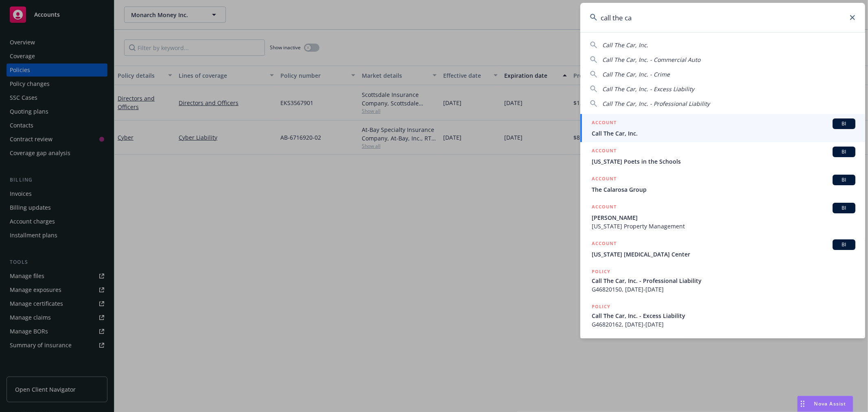 The image size is (868, 412). Describe the element at coordinates (722, 351) in the screenshot. I see `a: POLICY` at that location.